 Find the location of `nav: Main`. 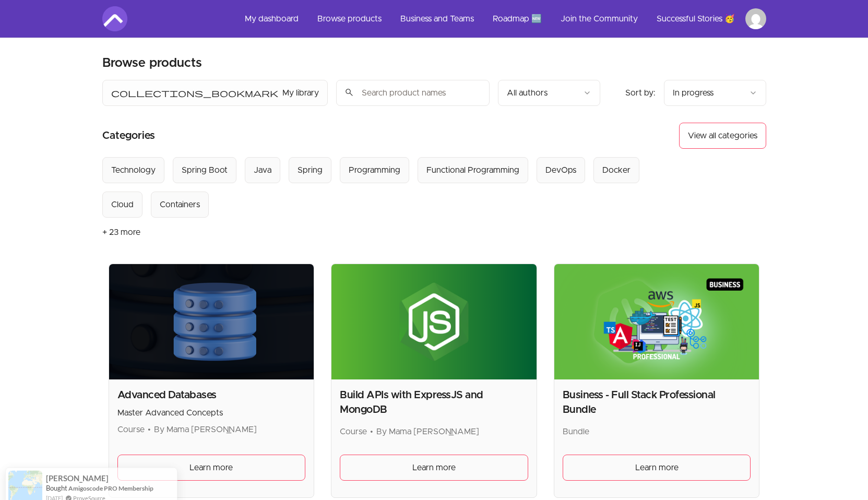

nav: Main is located at coordinates (501, 19).